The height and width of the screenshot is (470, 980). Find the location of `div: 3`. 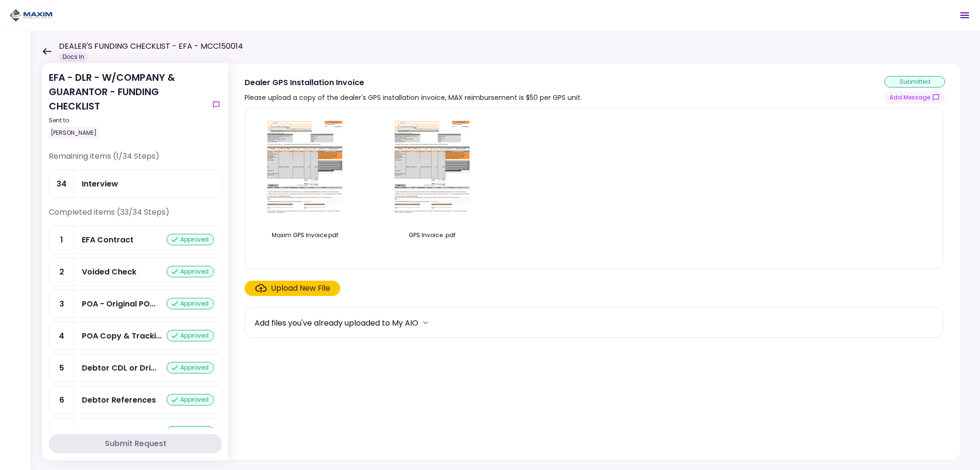

div: 3 is located at coordinates (61, 304).